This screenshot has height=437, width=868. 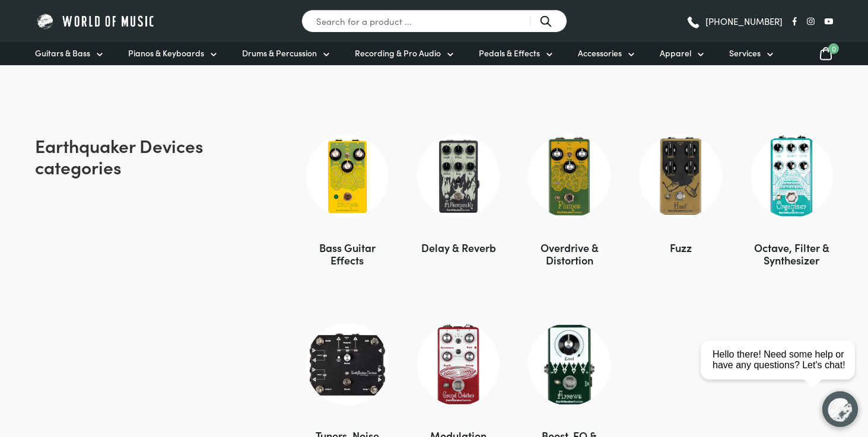 What do you see at coordinates (675, 53) in the screenshot?
I see `span: Apparel` at bounding box center [675, 53].